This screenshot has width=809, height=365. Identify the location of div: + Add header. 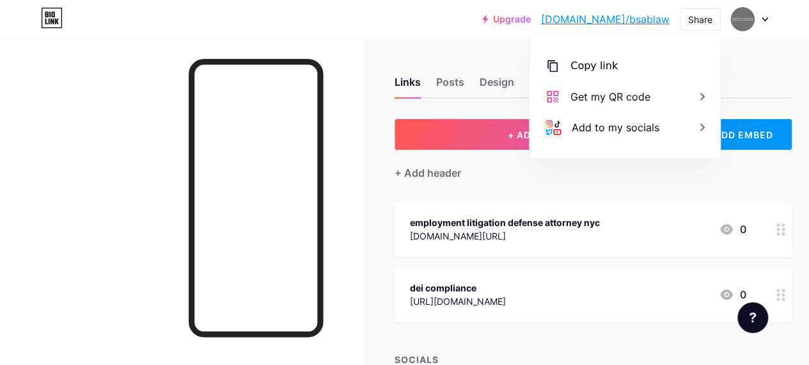
(428, 173).